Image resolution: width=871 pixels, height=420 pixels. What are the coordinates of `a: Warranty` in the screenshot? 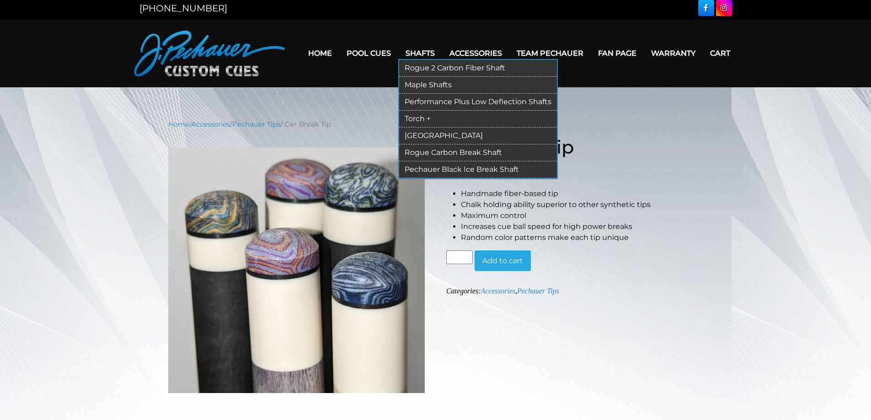 It's located at (673, 53).